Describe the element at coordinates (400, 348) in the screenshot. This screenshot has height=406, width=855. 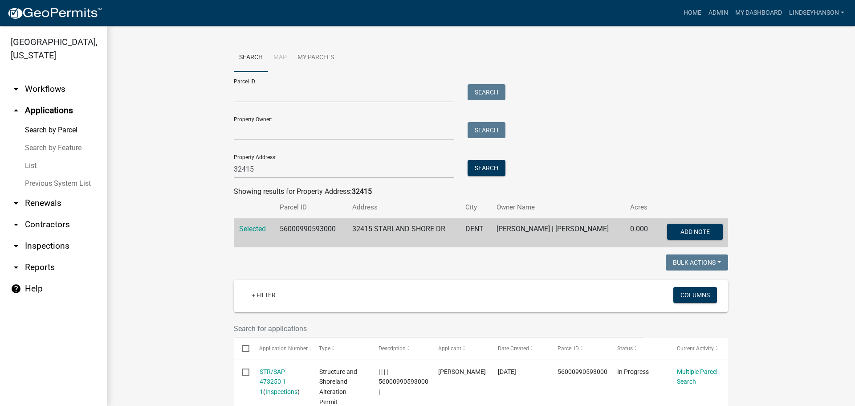
I see `datatable-header-cell: Description` at that location.